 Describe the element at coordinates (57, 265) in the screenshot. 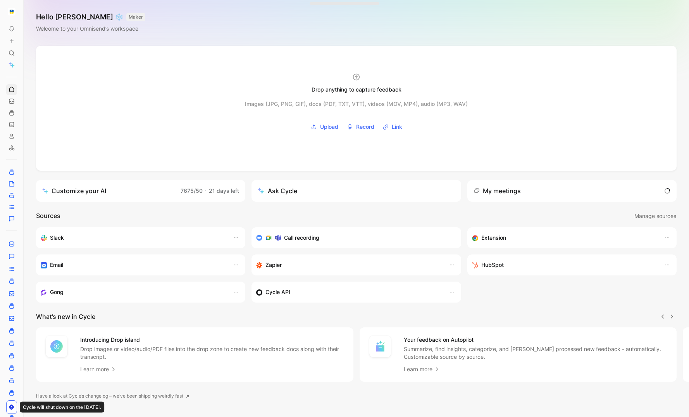

I see `h3: Email` at that location.